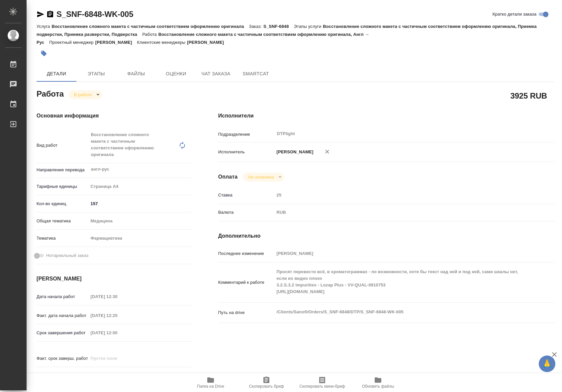 The image size is (562, 392). I want to click on button: Скопировать ссылку, so click(50, 15).